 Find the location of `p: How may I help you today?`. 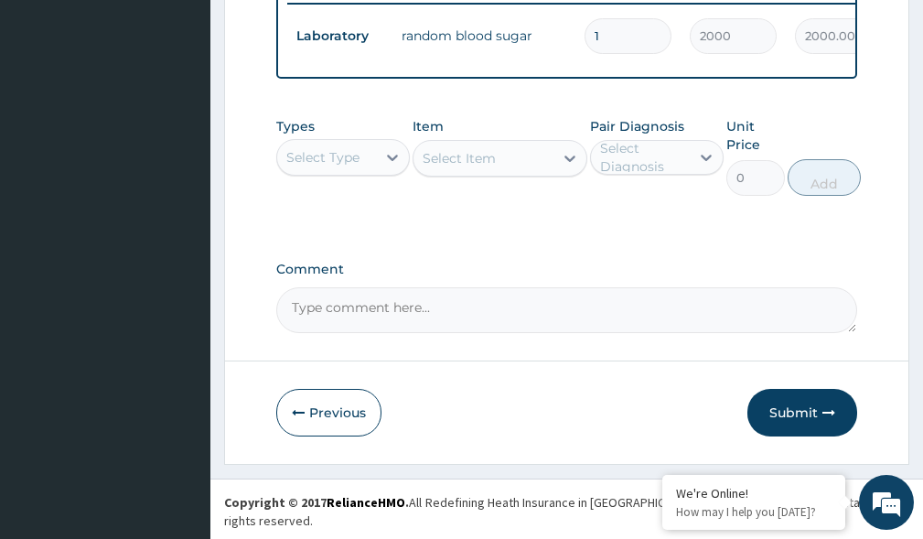

p: How may I help you today? is located at coordinates (754, 511).